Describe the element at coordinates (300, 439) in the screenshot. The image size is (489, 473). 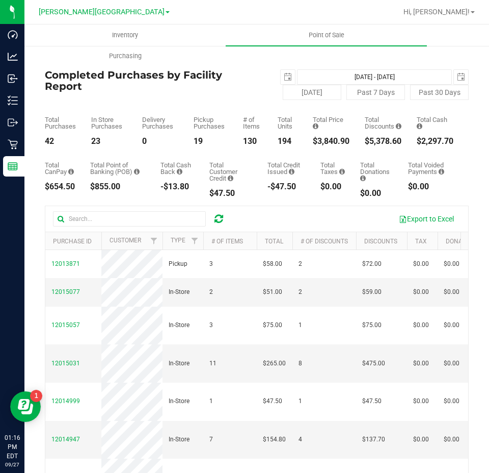
I see `span: 4` at that location.